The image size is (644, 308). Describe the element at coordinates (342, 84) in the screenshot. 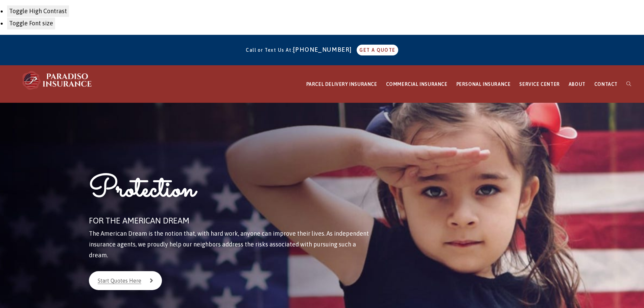

I see `span: PARCEL DELIVERY INSURANCE` at that location.